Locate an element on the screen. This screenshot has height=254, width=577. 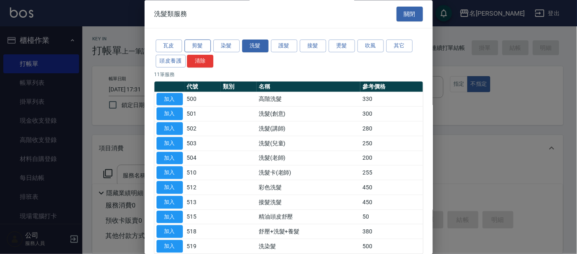
button: 染髮 is located at coordinates (226, 46).